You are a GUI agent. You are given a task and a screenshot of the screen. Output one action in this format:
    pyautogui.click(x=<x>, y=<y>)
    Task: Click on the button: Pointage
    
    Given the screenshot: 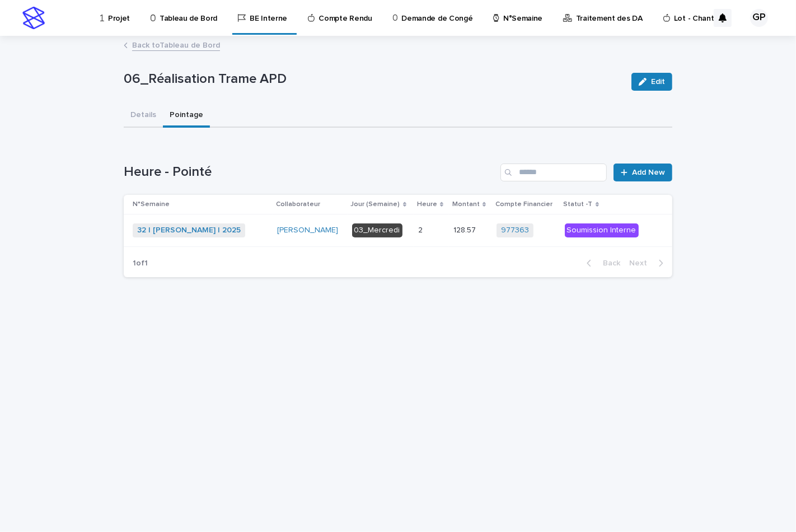 What is the action you would take?
    pyautogui.click(x=186, y=116)
    